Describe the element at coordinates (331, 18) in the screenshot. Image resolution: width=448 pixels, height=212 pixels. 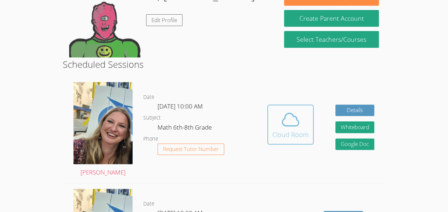
I see `button: Create Parent Account` at that location.